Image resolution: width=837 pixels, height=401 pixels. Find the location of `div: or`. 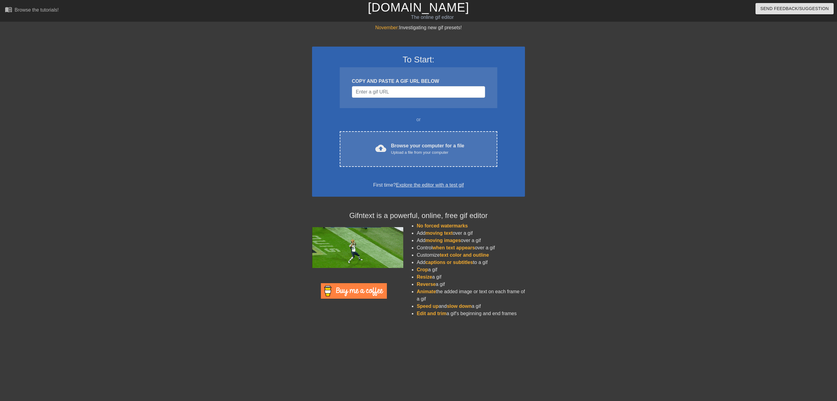

div: or is located at coordinates (419, 120).